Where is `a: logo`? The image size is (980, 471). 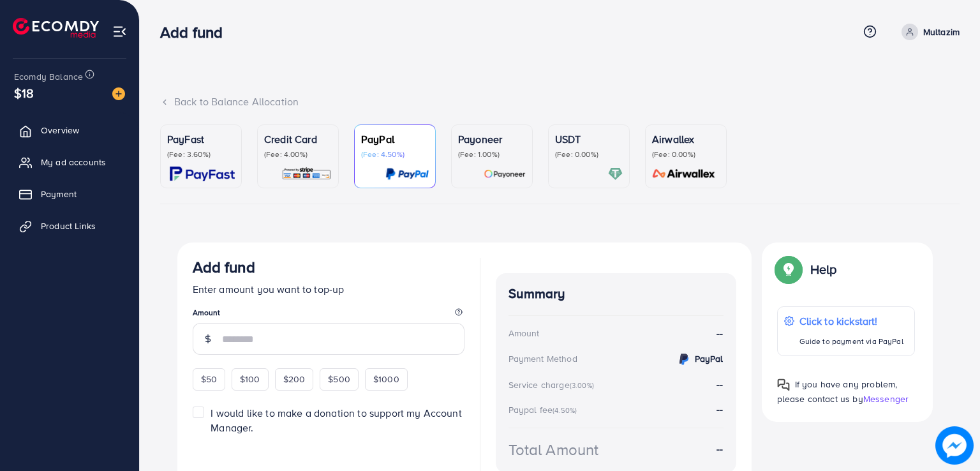
a: logo is located at coordinates (55, 27).